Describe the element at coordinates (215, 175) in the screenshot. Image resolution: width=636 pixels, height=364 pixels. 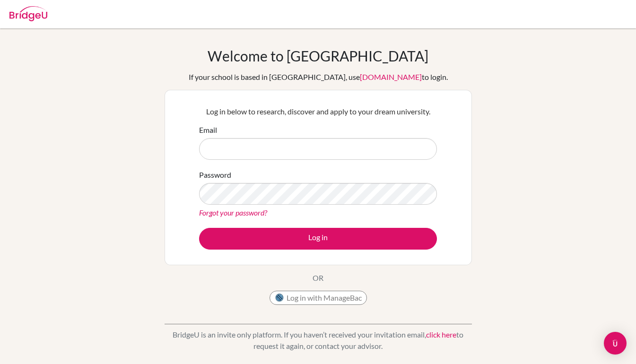
I see `label: Password` at that location.